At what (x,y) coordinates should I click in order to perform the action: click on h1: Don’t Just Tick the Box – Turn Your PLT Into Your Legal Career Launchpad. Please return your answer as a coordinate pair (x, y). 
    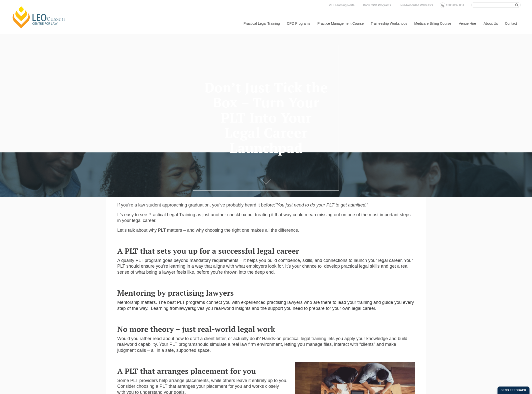
    Looking at the image, I should click on (266, 118).